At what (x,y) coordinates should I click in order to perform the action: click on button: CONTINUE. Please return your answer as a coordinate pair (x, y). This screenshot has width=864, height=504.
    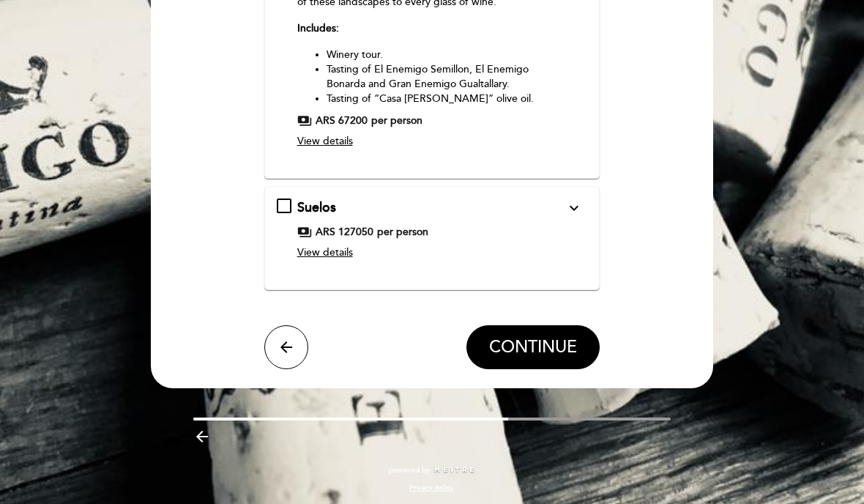
    Looking at the image, I should click on (533, 347).